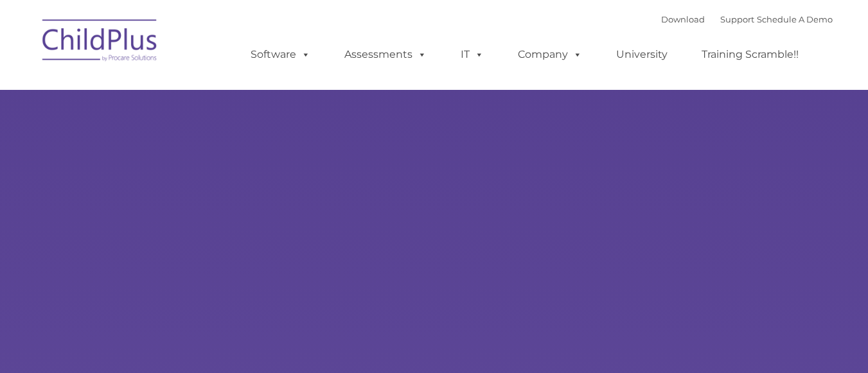  I want to click on a: University, so click(642, 54).